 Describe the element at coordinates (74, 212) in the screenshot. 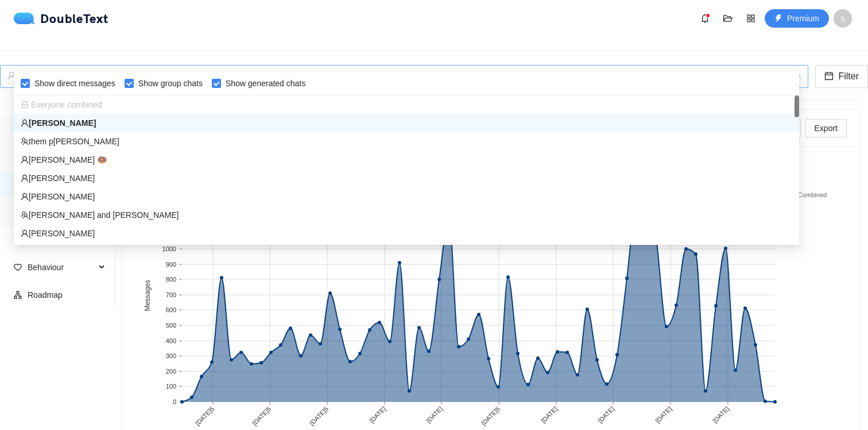

I see `span: Calls` at that location.